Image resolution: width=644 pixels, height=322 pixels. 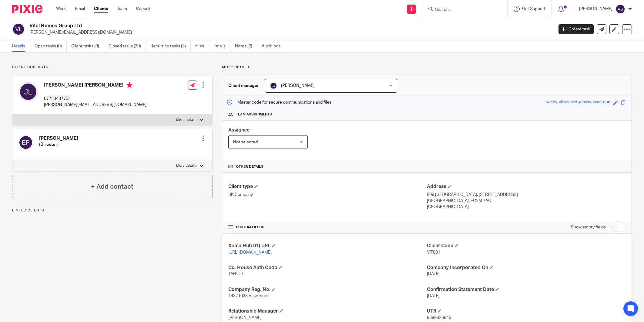 I want to click on h5: (Director), so click(x=59, y=144).